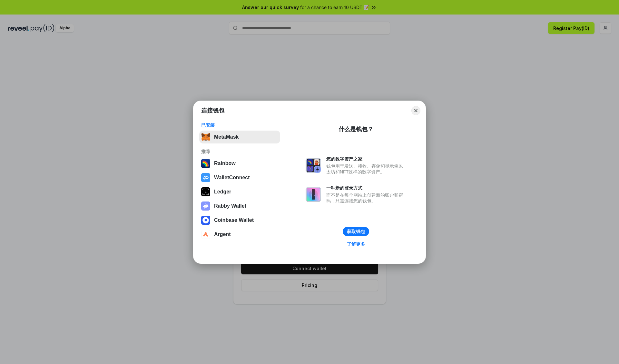 The height and width of the screenshot is (364, 619). What do you see at coordinates (356, 231) in the screenshot?
I see `button: 获取钱包` at bounding box center [356, 231].